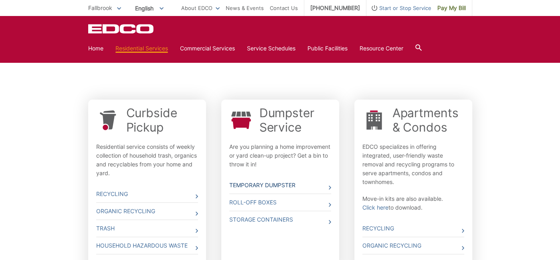 Image resolution: width=560 pixels, height=260 pixels. What do you see at coordinates (147, 160) in the screenshot?
I see `p: Residential service consists of weekly collection of household trash, organics and recyclables fr...` at bounding box center [147, 160].